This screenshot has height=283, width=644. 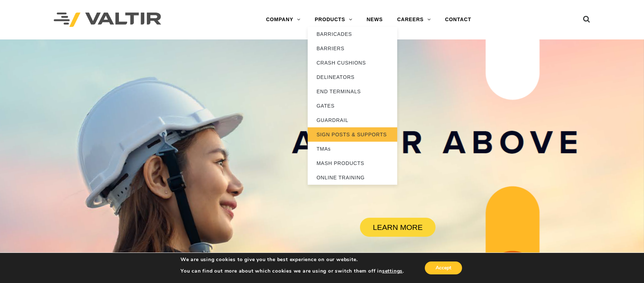 I want to click on button: Accept, so click(x=443, y=268).